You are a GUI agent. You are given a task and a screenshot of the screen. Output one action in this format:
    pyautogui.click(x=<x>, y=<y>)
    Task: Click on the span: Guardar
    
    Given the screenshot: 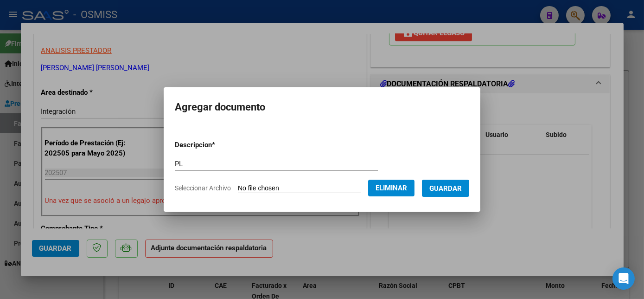 What is the action you would take?
    pyautogui.click(x=446, y=188)
    